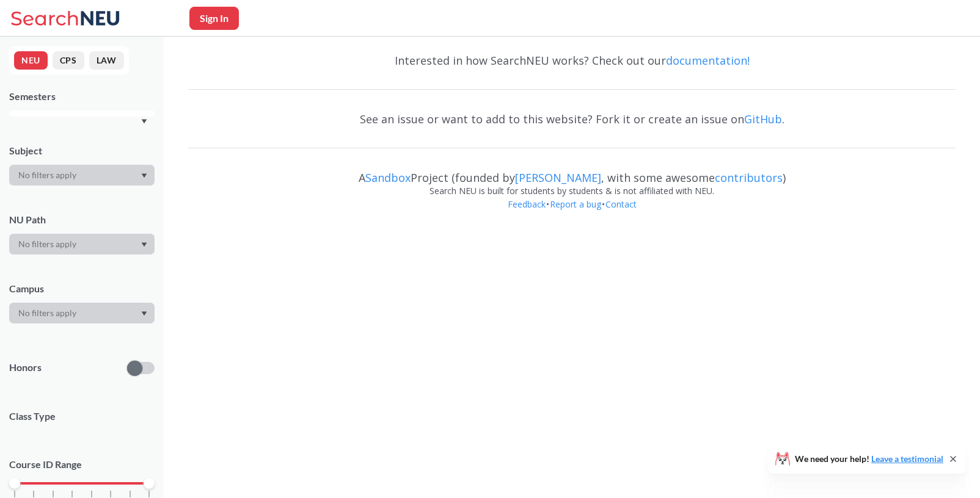  I want to click on div: Subject, so click(82, 151).